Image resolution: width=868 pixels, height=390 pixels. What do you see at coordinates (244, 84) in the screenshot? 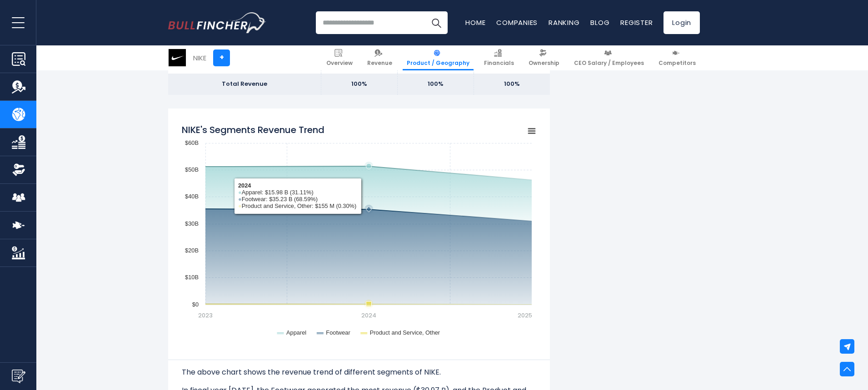
I see `td: Total Revenue` at bounding box center [244, 84].